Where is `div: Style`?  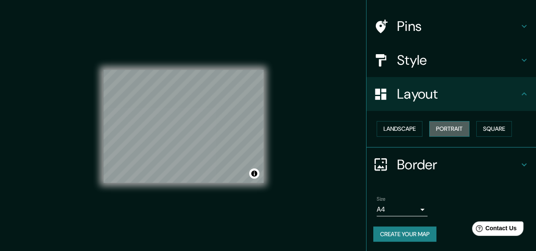 div: Style is located at coordinates (452, 60).